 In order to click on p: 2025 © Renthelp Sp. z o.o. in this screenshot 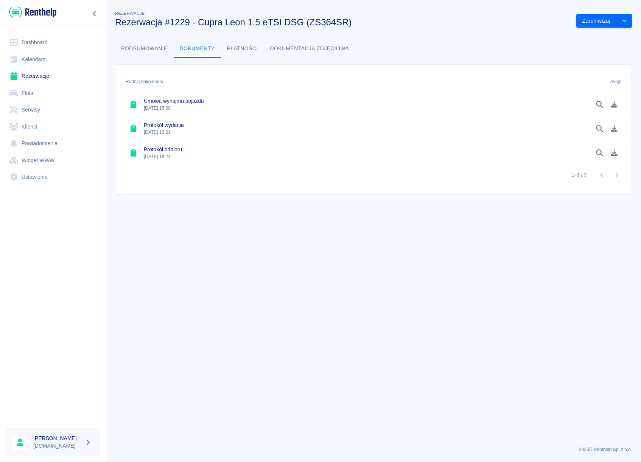, I will do `click(373, 450)`.